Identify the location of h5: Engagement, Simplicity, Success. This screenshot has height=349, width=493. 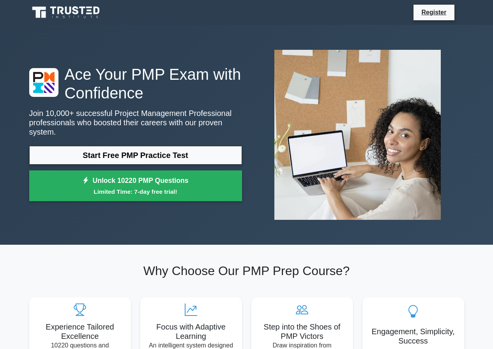
(413, 336).